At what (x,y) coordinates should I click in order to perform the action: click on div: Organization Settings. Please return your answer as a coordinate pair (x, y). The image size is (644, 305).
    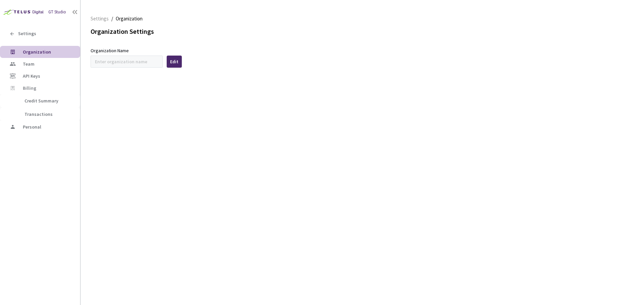
    Looking at the image, I should click on (362, 31).